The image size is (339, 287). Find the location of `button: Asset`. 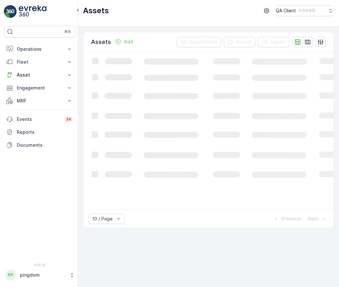

button: Asset is located at coordinates (39, 75).